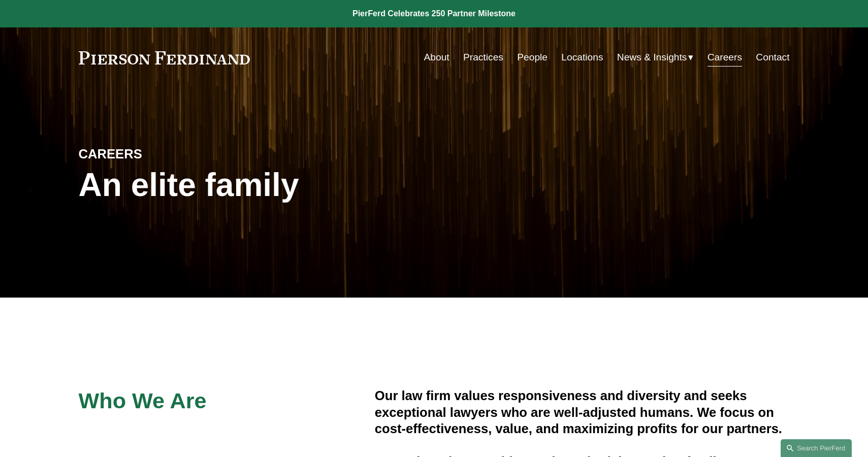  Describe the element at coordinates (532, 57) in the screenshot. I see `a: People` at that location.